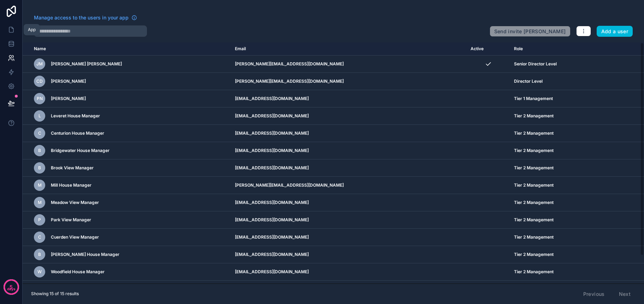 The image size is (644, 304). I want to click on th: Role, so click(561, 49).